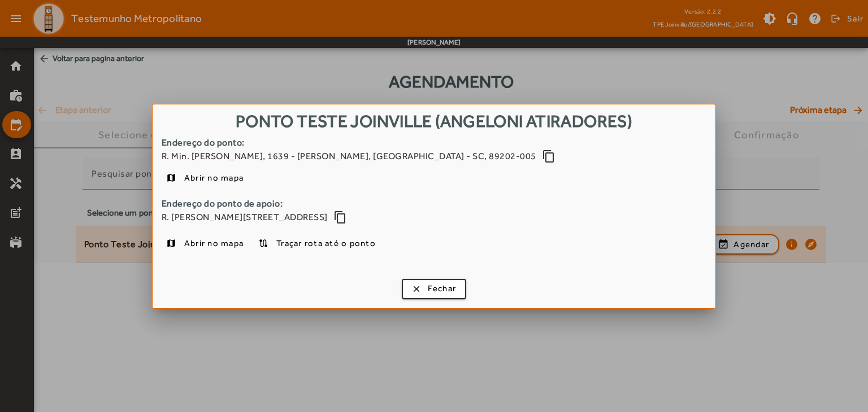 The image size is (868, 412). What do you see at coordinates (434, 289) in the screenshot?
I see `button: Fechar` at bounding box center [434, 289].